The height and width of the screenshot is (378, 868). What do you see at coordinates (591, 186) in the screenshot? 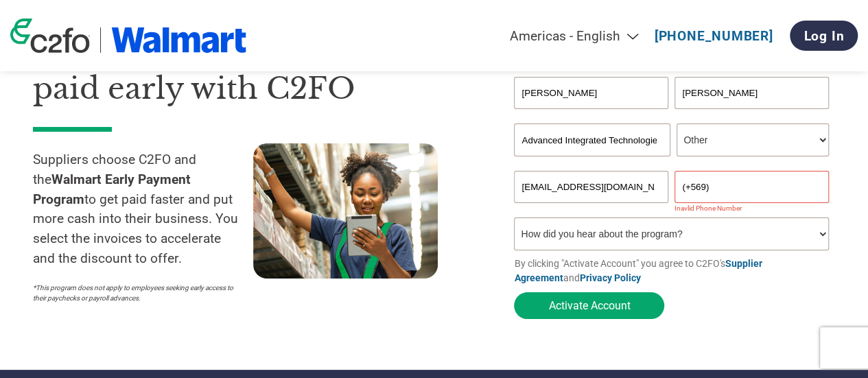
I see `input: Invalid Email format` at bounding box center [591, 186].